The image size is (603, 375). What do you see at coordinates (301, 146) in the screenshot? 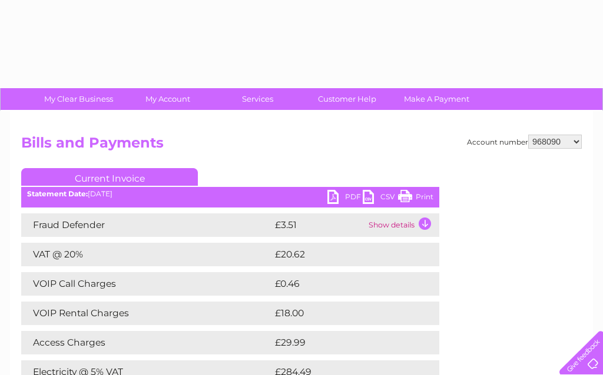
I see `h2: Bills and Payments` at bounding box center [301, 146].